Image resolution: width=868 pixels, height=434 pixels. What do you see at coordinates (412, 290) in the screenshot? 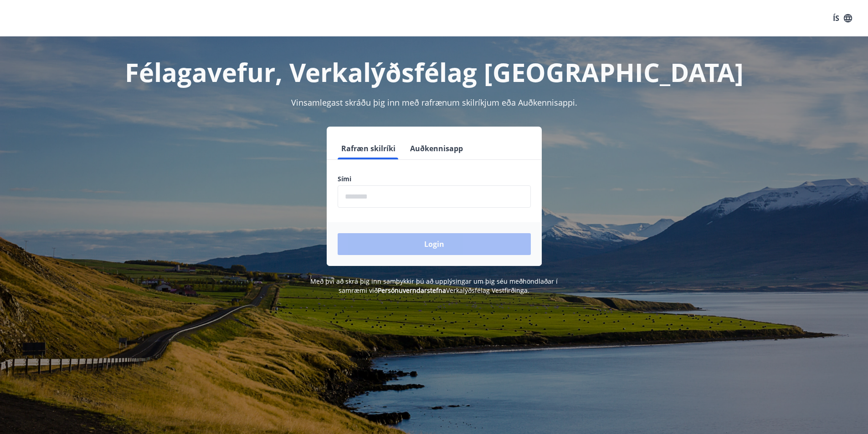
I see `a: Persónuverndarstefna` at bounding box center [412, 290].